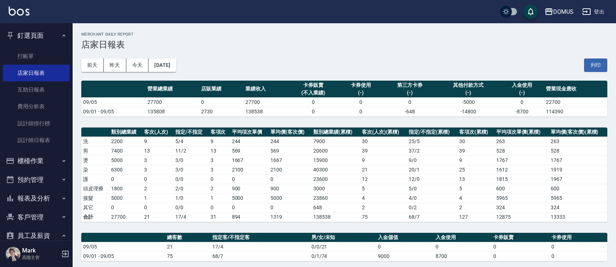 The width and height of the screenshot is (616, 267). What do you see at coordinates (384, 179) in the screenshot?
I see `td: 12` at bounding box center [384, 179].